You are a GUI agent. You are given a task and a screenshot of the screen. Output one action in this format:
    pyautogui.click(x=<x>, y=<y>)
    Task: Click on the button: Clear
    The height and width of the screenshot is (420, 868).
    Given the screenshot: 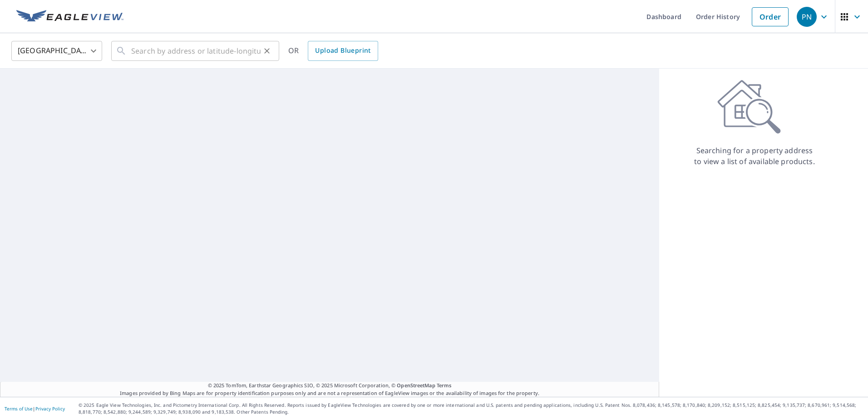 What is the action you would take?
    pyautogui.click(x=267, y=51)
    